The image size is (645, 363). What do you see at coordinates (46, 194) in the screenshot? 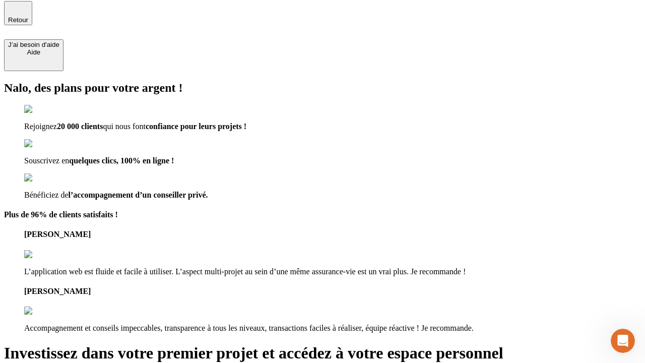
I see `span: Bénéficiez de` at bounding box center [46, 194].